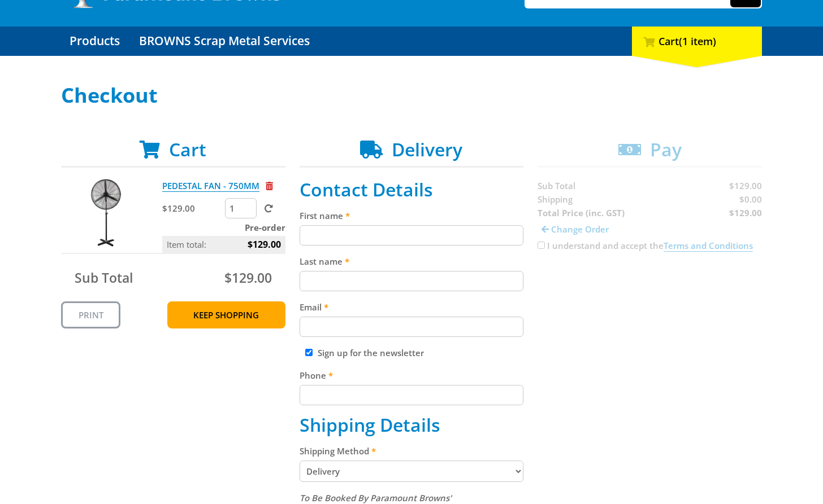 This screenshot has width=823, height=504. Describe the element at coordinates (371, 353) in the screenshot. I see `label: Sign up for the newsletter` at that location.